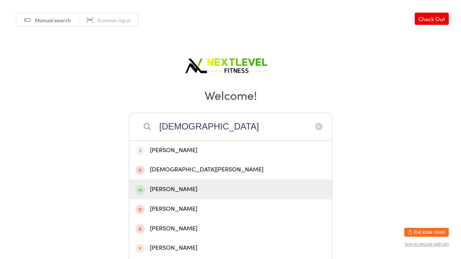 This screenshot has width=461, height=259. What do you see at coordinates (426, 244) in the screenshot?
I see `button: how to secure with pin` at bounding box center [426, 244].